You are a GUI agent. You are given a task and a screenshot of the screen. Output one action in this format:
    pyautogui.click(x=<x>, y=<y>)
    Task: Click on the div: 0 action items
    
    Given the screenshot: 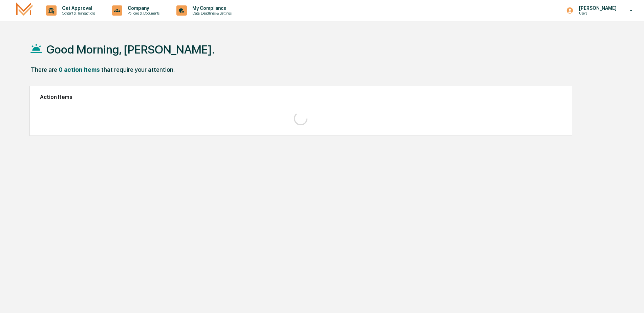 What is the action you would take?
    pyautogui.click(x=79, y=70)
    